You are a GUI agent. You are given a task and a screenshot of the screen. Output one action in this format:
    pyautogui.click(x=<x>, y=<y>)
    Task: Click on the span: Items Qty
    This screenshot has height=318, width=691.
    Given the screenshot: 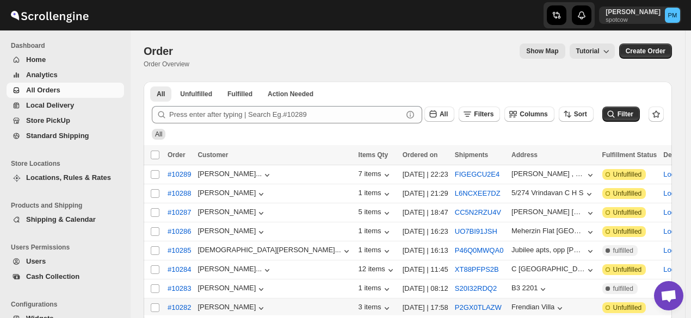 What is the action you would take?
    pyautogui.click(x=373, y=155)
    